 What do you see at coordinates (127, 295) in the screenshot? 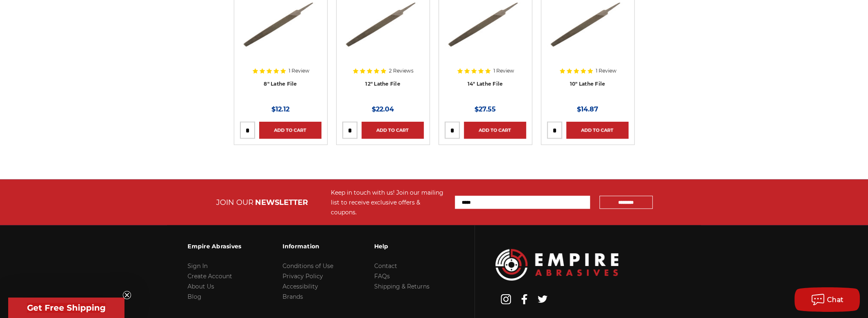
I see `button: Close teaser` at bounding box center [127, 295].